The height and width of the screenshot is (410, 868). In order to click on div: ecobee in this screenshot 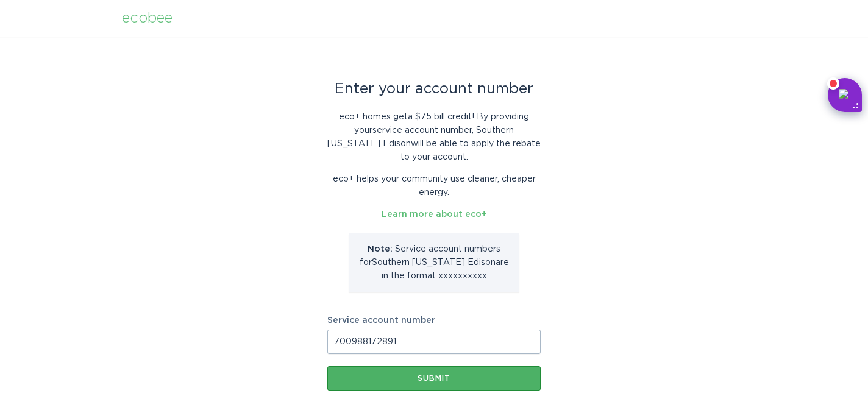, I will do `click(147, 18)`.